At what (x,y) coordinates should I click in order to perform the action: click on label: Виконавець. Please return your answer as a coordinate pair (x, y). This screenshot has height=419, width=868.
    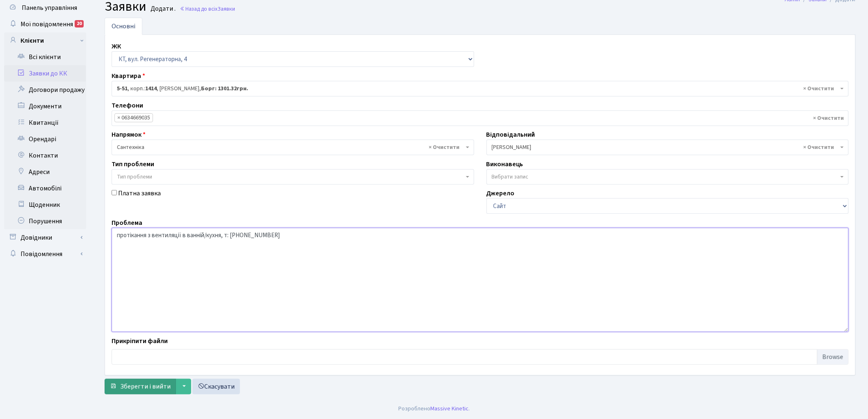
    Looking at the image, I should click on (505, 164).